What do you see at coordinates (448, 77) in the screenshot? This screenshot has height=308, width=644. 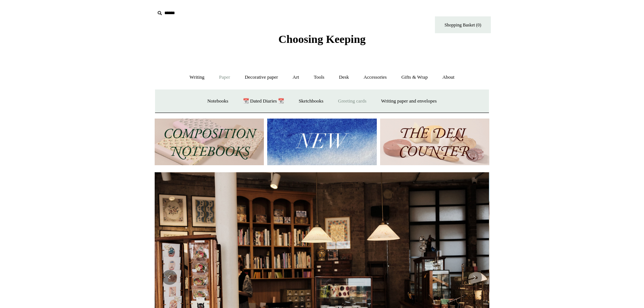 I see `a: About` at bounding box center [448, 77].